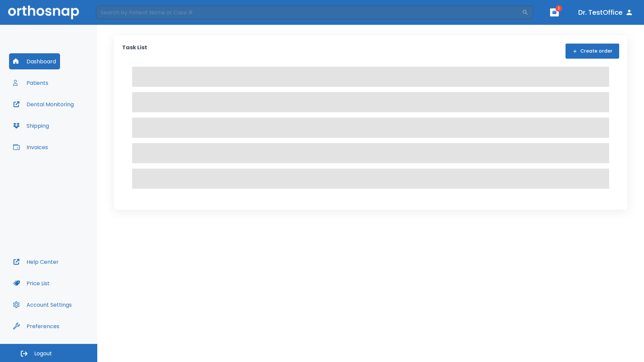 Image resolution: width=644 pixels, height=362 pixels. Describe the element at coordinates (43, 104) in the screenshot. I see `a: Dental Monitoring` at that location.